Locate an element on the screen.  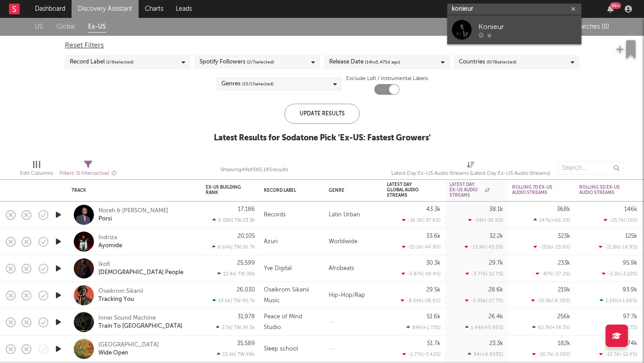
div: Genre is located at coordinates (351, 191).